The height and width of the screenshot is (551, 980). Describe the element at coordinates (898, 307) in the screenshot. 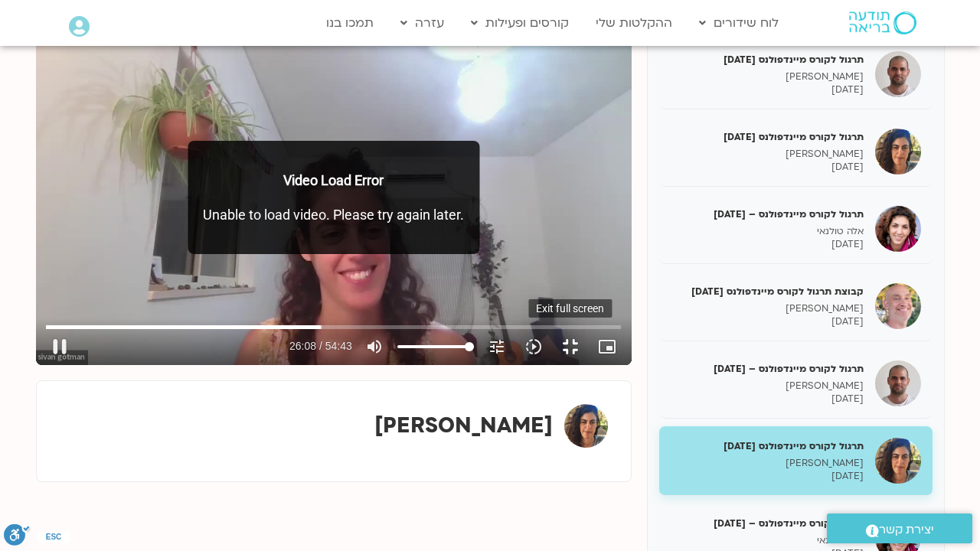

I see `img: קבוצת תרגול לקורס מיינדפולנס 8.7.25` at that location.